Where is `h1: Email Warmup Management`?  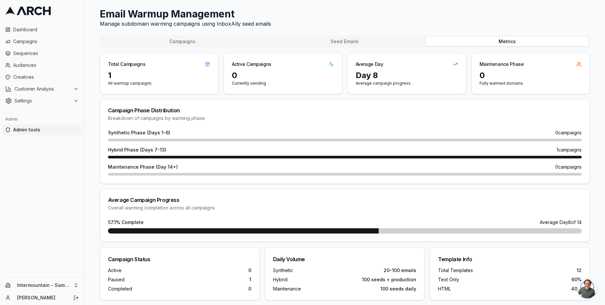 h1: Email Warmup Management is located at coordinates (345, 14).